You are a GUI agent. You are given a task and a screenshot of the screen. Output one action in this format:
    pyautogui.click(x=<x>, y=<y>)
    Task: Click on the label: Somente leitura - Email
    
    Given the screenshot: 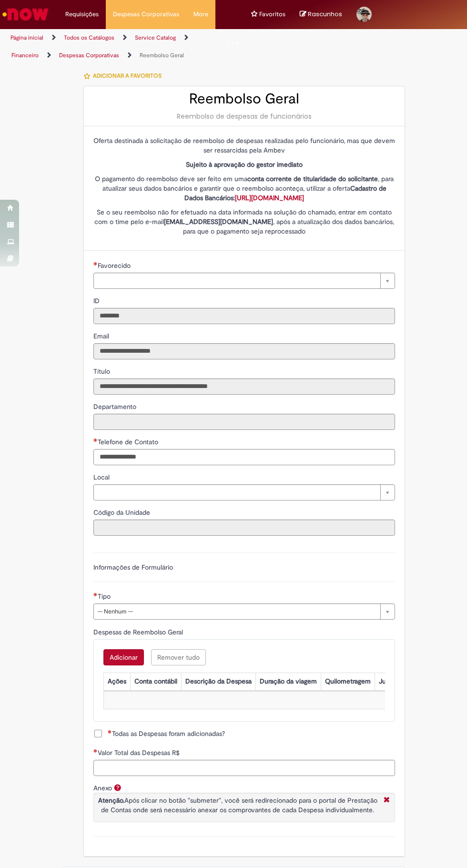 What is the action you would take?
    pyautogui.click(x=102, y=336)
    